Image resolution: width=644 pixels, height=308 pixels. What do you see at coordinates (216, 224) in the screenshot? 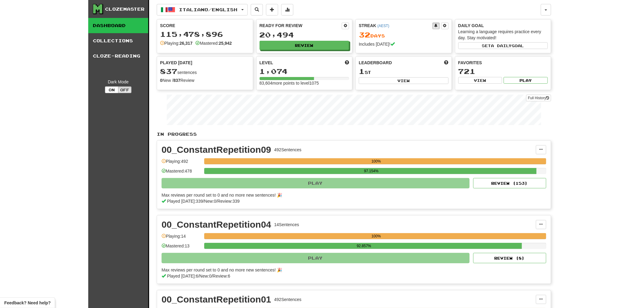
I see `div: 00_ConstantRepetition04` at bounding box center [216, 224].